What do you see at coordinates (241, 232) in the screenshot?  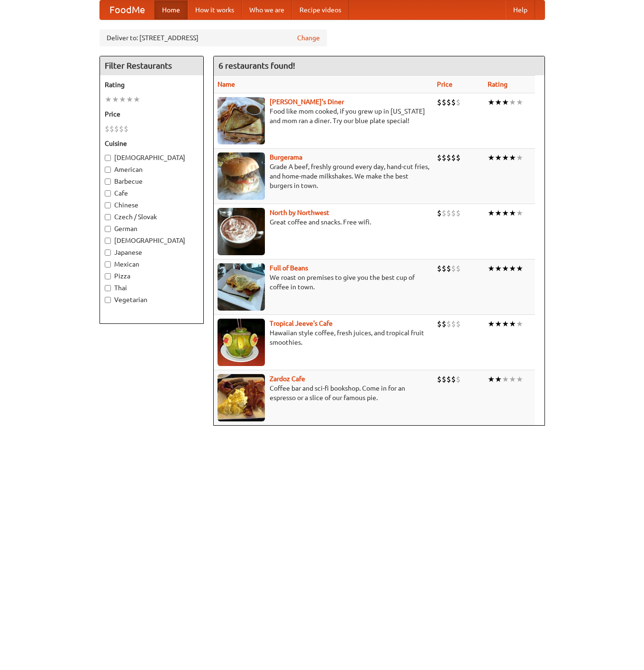 I see `img: north.jpg` at bounding box center [241, 232].